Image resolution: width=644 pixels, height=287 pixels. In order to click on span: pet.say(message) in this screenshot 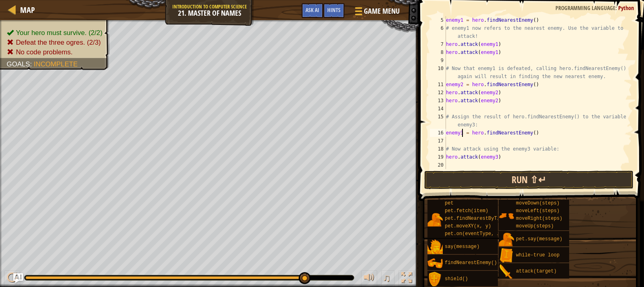, I will do `click(539, 239)`.